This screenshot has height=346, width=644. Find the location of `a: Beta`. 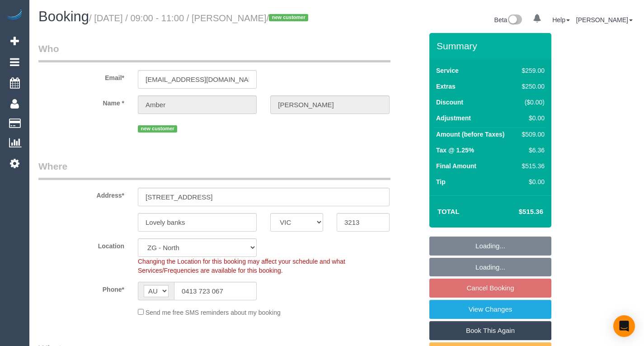

a: Beta is located at coordinates (508, 20).